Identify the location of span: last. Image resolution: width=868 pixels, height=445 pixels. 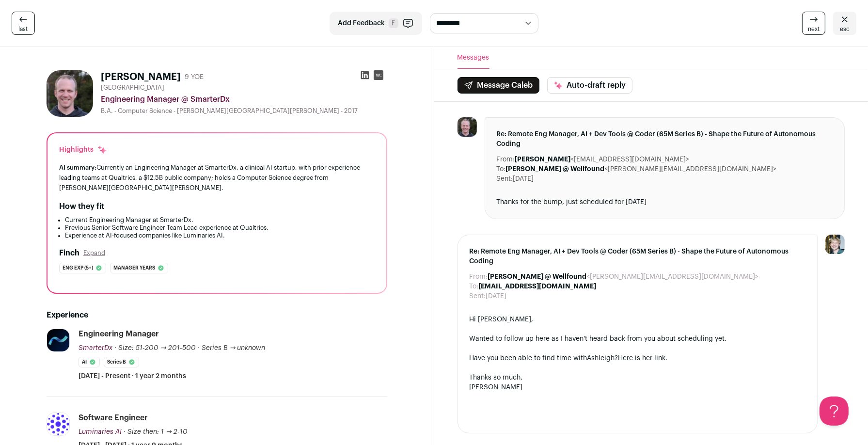
(23, 29).